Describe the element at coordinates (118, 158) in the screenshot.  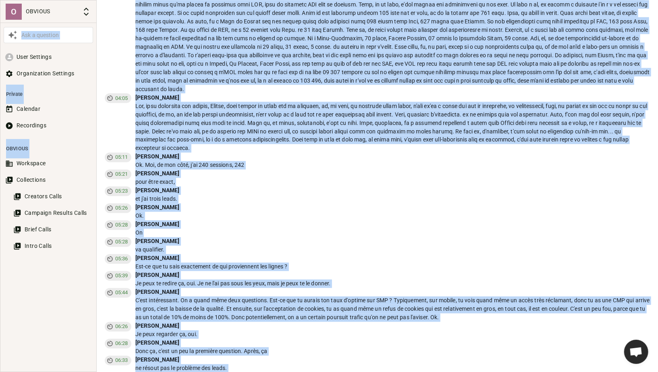
I see `div: 05:11` at that location.